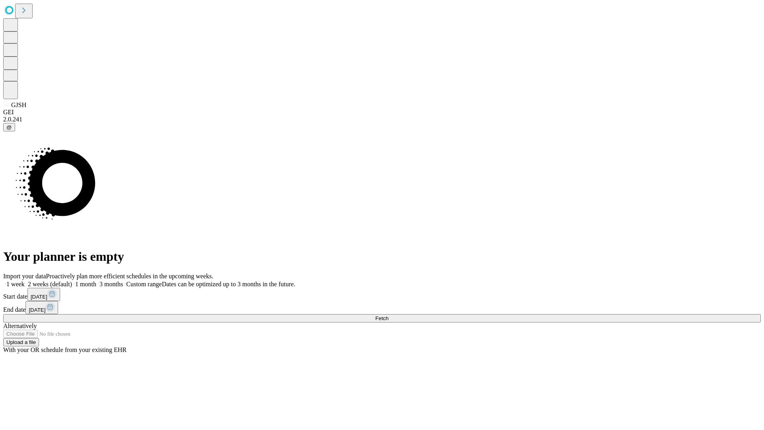 This screenshot has height=430, width=764. I want to click on span: Alternatively, so click(20, 325).